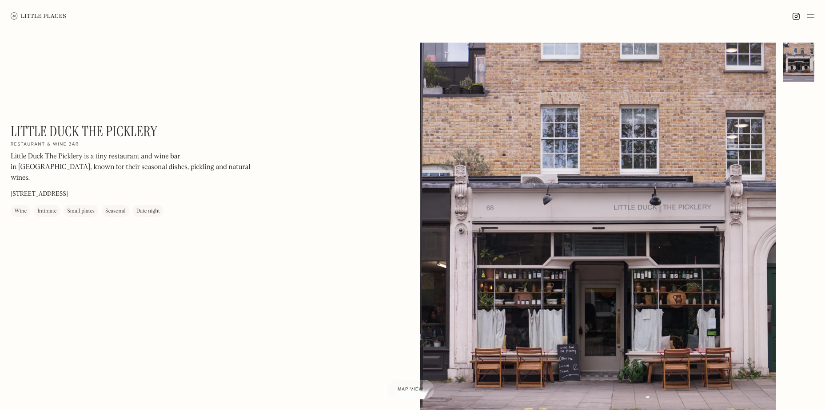 The image size is (825, 410). What do you see at coordinates (115, 212) in the screenshot?
I see `div: Seasonal` at bounding box center [115, 212].